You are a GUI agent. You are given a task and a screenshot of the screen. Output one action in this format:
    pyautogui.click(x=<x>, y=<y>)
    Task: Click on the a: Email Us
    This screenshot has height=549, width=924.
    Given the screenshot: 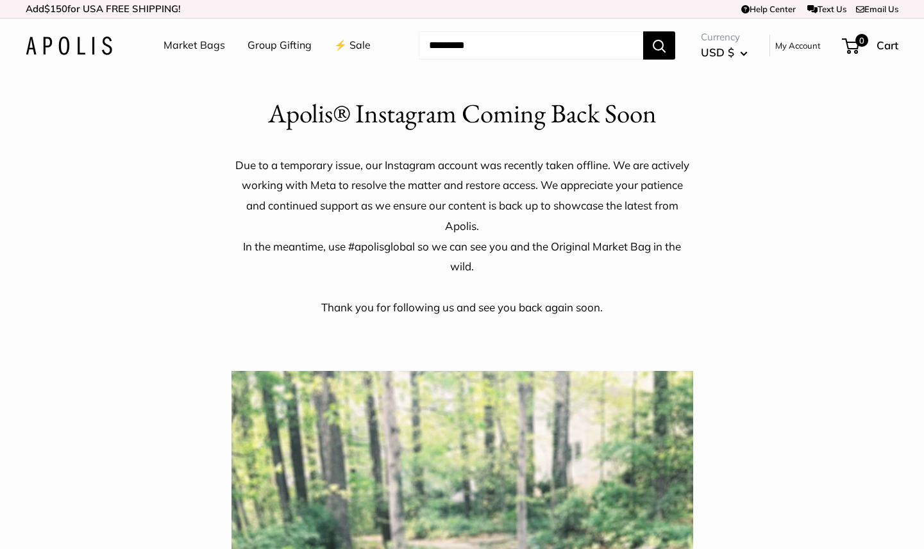 What is the action you would take?
    pyautogui.click(x=877, y=9)
    